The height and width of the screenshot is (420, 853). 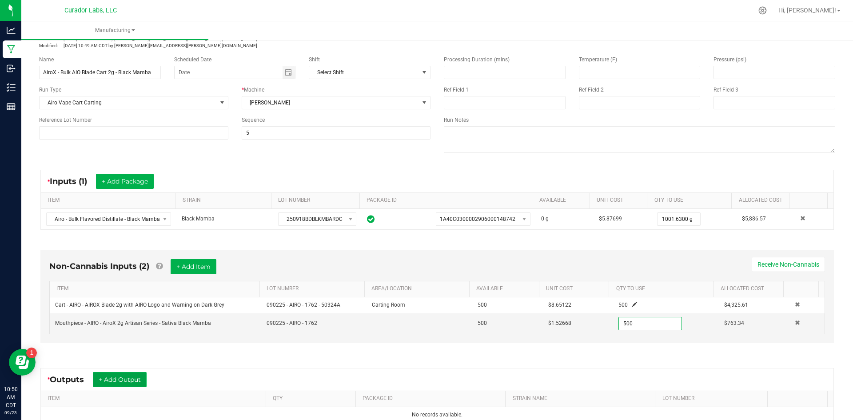 What do you see at coordinates (5, 5) in the screenshot?
I see `span: 1` at bounding box center [5, 5].